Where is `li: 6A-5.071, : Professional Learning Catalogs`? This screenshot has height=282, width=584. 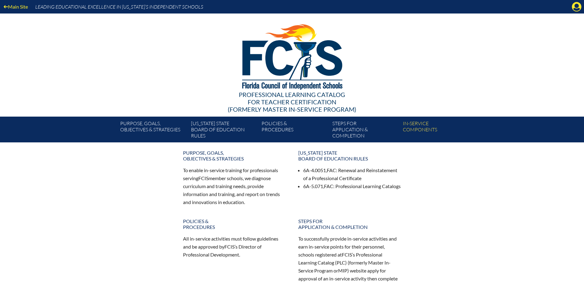 li: 6A-5.071, : Professional Learning Catalogs is located at coordinates (352, 186).